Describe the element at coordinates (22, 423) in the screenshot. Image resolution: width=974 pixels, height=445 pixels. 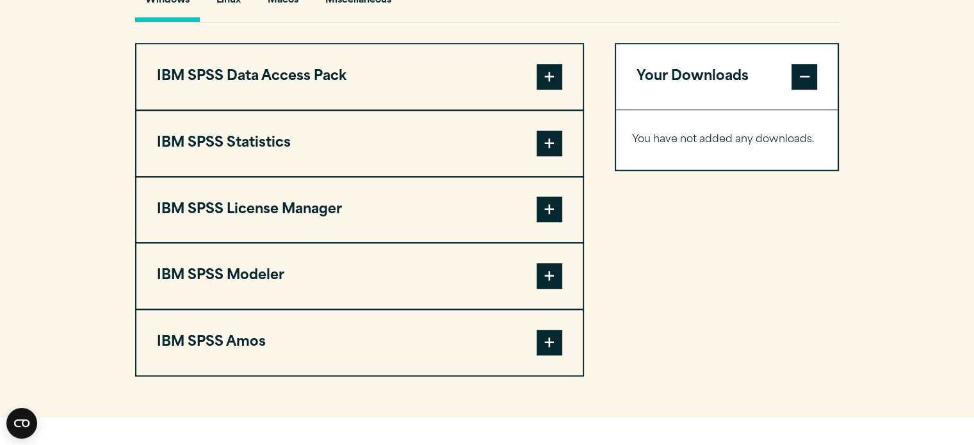
I see `button: Open CMP widget` at that location.